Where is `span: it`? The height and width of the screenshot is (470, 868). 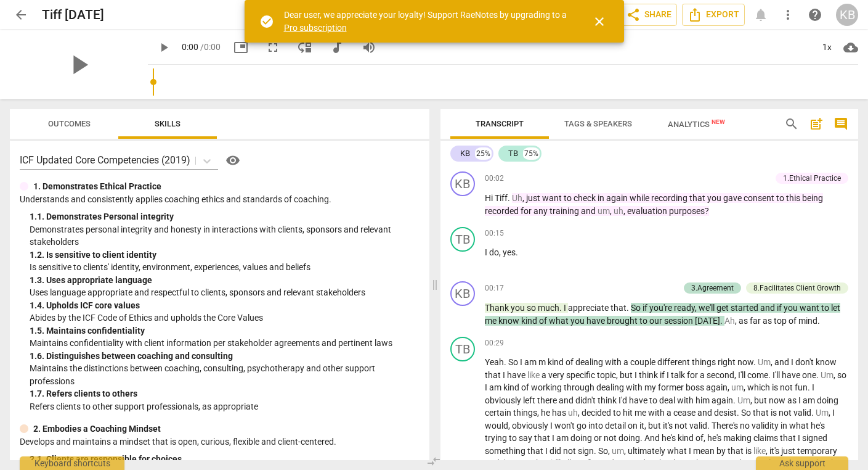 span: it is located at coordinates (642, 425).